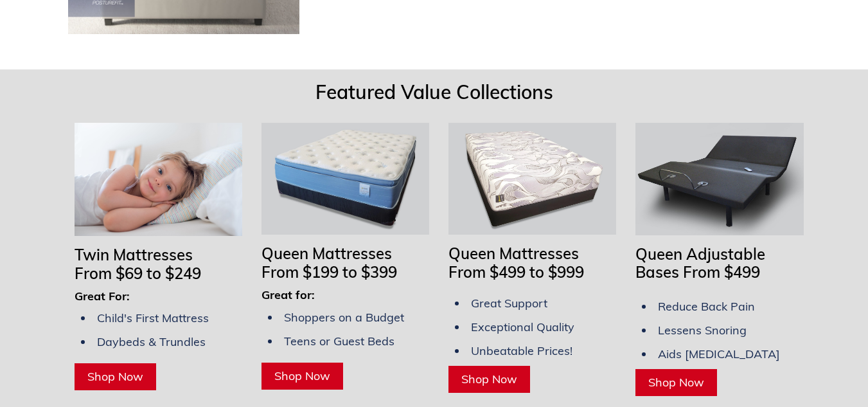  I want to click on span: From $199 to $399, so click(329, 272).